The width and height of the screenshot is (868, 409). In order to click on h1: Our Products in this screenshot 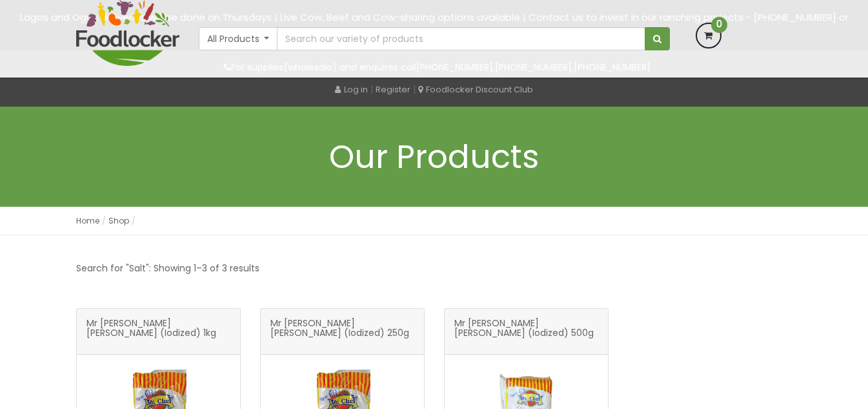, I will do `click(434, 156)`.